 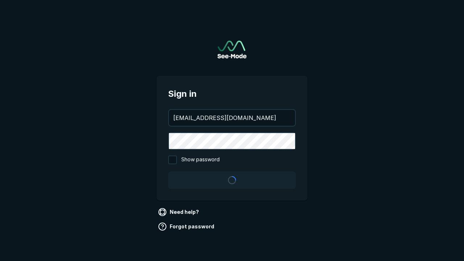 I want to click on a: Need help?, so click(x=179, y=212).